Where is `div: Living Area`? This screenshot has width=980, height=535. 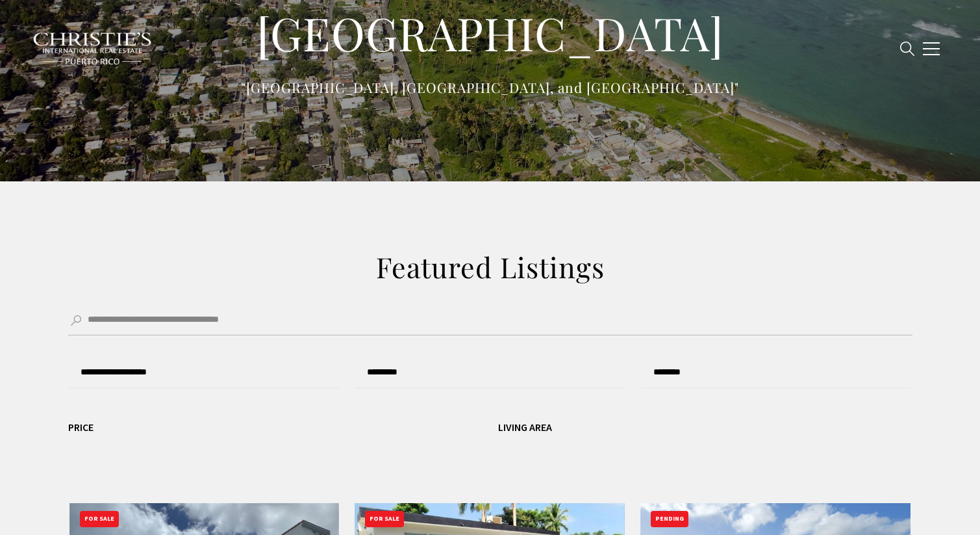
div: Living Area is located at coordinates (525, 427).